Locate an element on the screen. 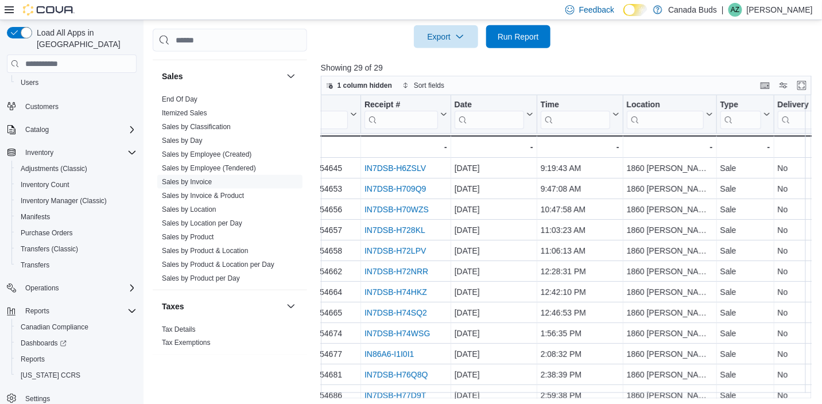  a: IN86A6-I1I0I1 is located at coordinates (389, 354).